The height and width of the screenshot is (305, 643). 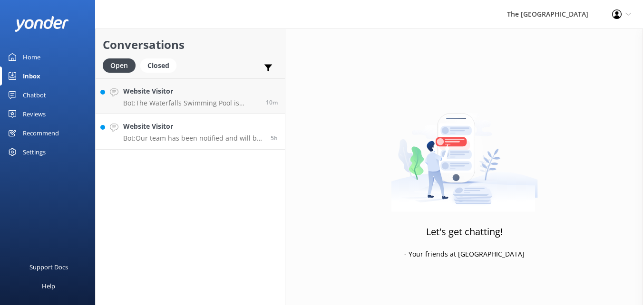 What do you see at coordinates (464, 232) in the screenshot?
I see `h3: Let's get chatting!` at bounding box center [464, 232].